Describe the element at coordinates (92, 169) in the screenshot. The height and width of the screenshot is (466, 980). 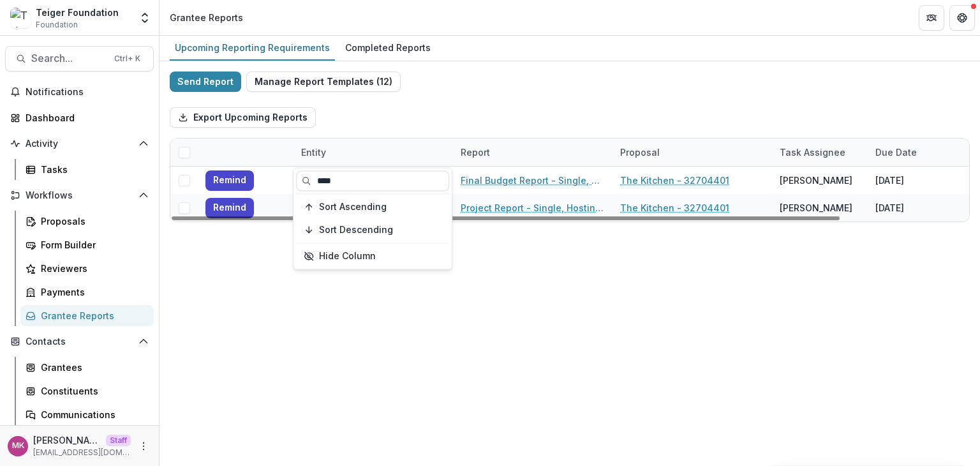
I see `div: Tasks` at that location.